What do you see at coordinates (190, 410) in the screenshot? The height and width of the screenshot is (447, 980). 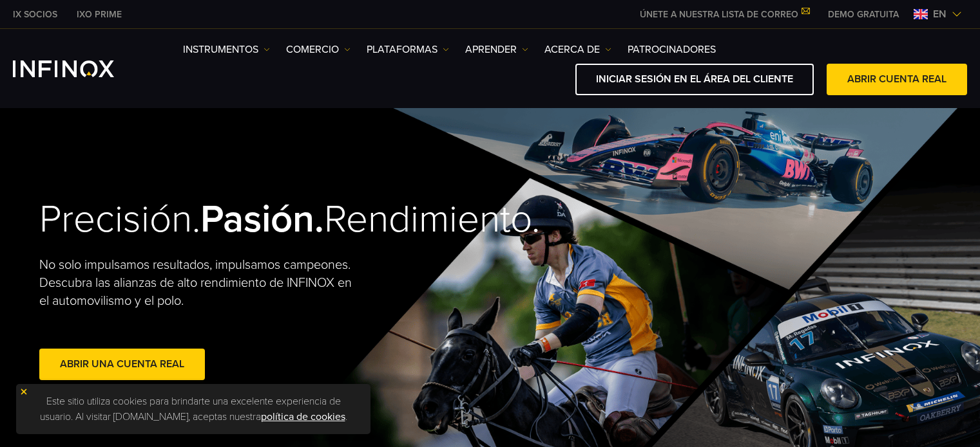 I see `font: Este sitio utiliza cookies para brindarte una excelente experiencia de usuario. Al visitar [DOMAI...` at bounding box center [190, 410].